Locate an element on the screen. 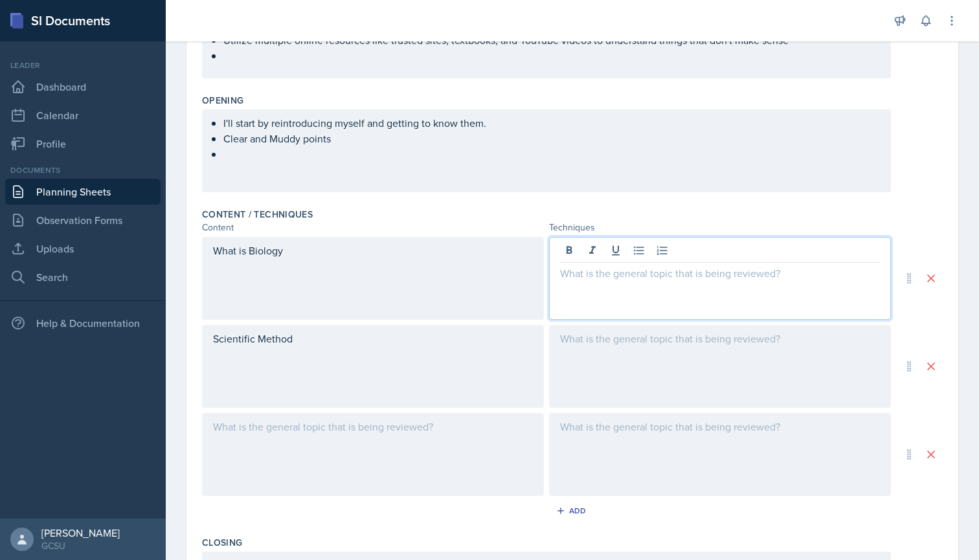 This screenshot has height=560, width=979. div: Add is located at coordinates (572, 511).